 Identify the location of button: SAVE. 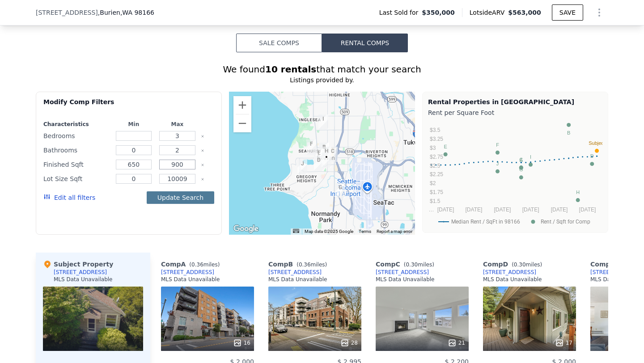
(568, 12).